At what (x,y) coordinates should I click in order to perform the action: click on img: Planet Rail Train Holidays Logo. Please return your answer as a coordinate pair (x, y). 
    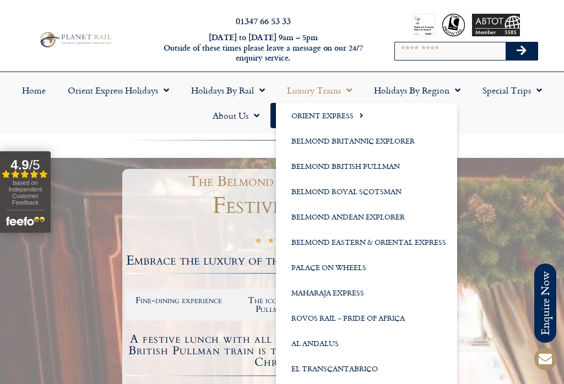
    Looking at the image, I should click on (75, 40).